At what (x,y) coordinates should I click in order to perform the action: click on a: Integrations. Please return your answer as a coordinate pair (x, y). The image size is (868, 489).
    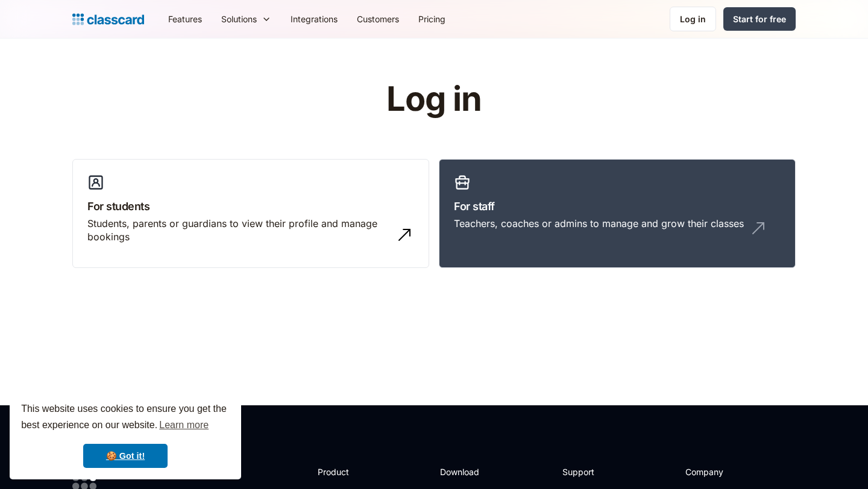
    Looking at the image, I should click on (314, 19).